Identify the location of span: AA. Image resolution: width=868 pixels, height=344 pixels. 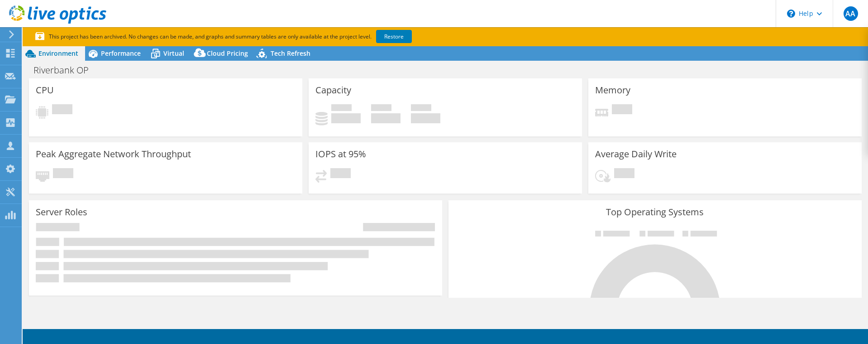
(851, 14).